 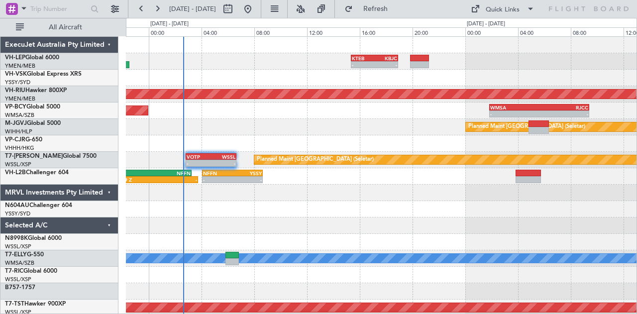 What do you see at coordinates (128, 173) in the screenshot?
I see `div: PHNL` at bounding box center [128, 173].